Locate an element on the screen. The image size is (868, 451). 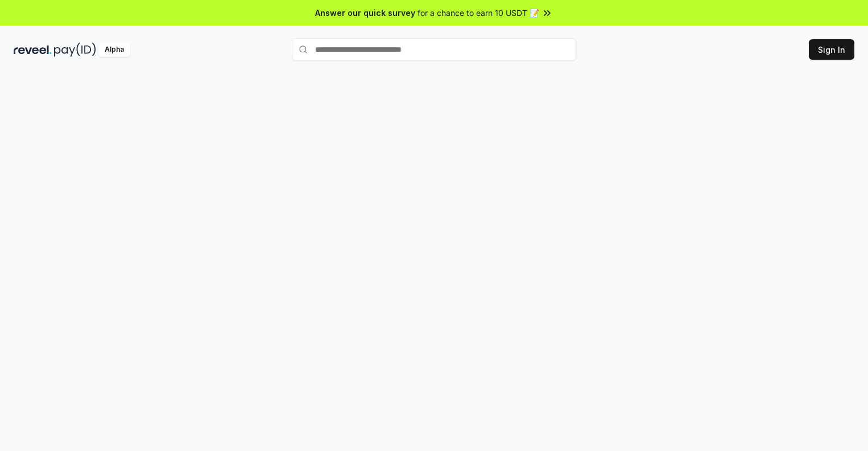
div: Alpha is located at coordinates (114, 49).